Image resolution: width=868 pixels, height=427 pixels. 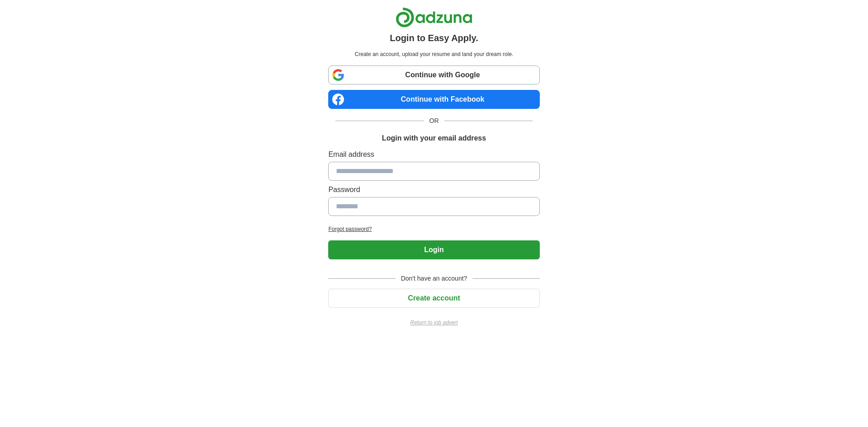 What do you see at coordinates (433, 229) in the screenshot?
I see `a: Forgot password?` at bounding box center [433, 229].